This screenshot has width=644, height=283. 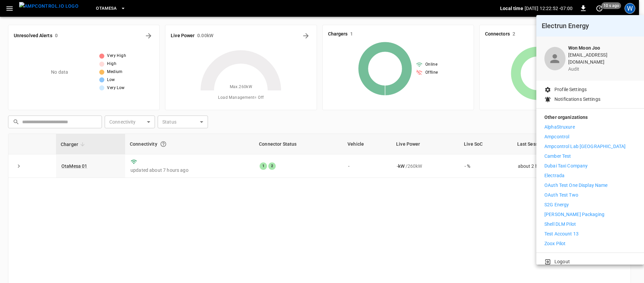 What do you see at coordinates (590, 26) in the screenshot?
I see `h6: Electrun Energy` at bounding box center [590, 26].